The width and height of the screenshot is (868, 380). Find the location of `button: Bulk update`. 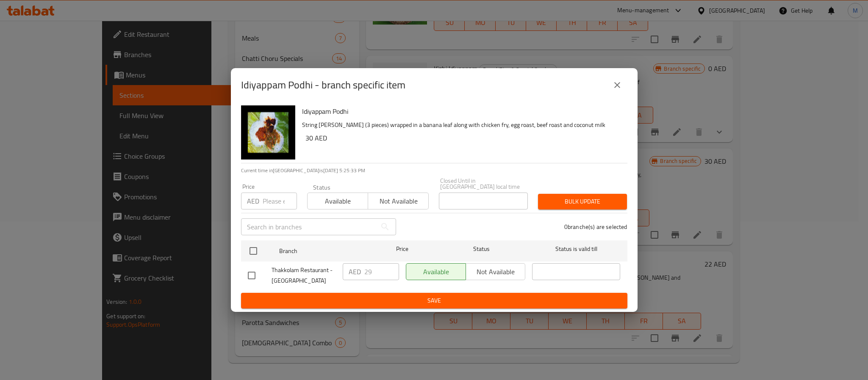

button: Bulk update is located at coordinates (582, 201).